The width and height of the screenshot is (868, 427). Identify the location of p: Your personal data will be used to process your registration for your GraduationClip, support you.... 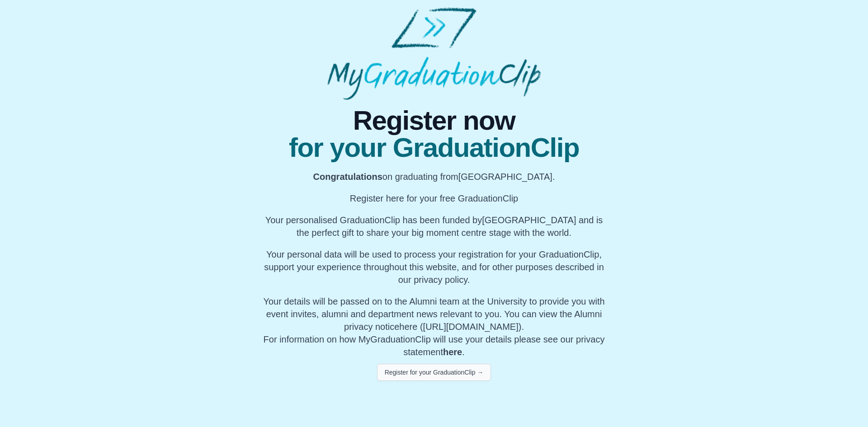
(434, 267).